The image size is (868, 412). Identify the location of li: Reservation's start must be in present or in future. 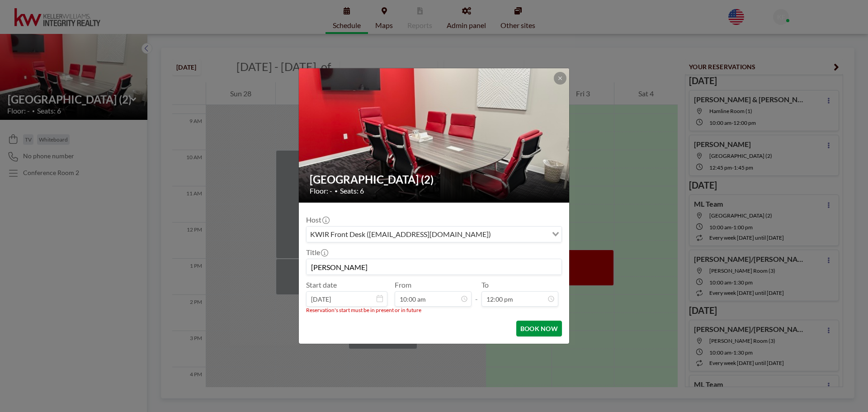
(434, 310).